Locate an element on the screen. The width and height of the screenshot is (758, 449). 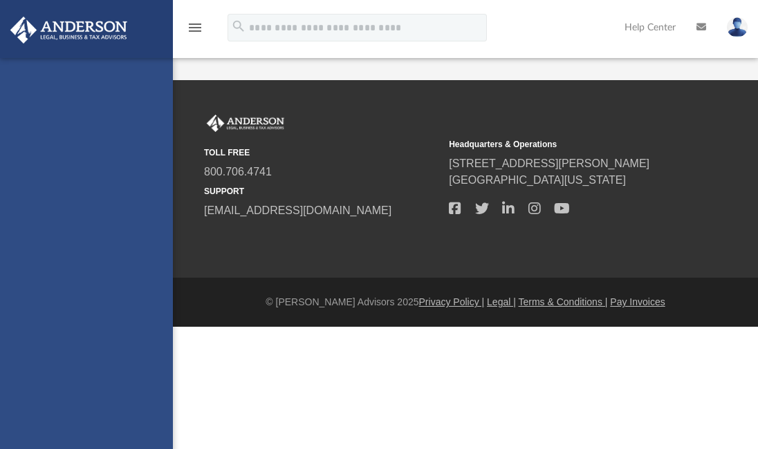
a: menu is located at coordinates (195, 31).